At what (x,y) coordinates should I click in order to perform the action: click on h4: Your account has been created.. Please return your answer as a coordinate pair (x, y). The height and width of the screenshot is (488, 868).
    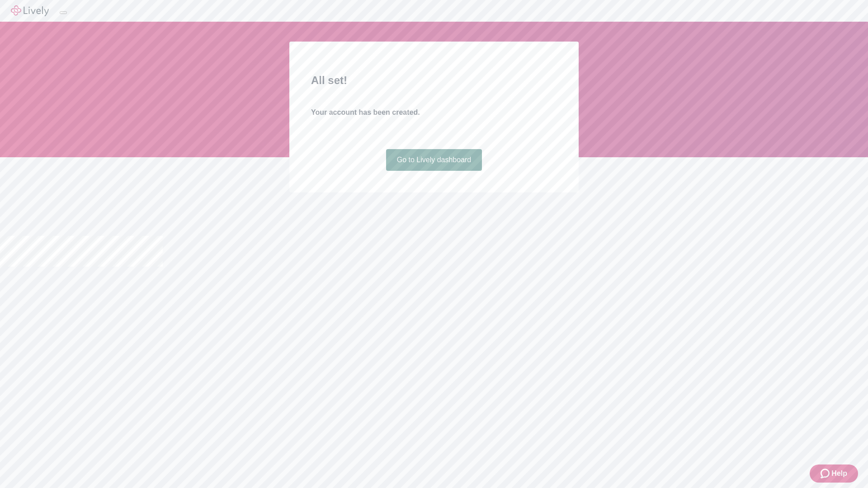
    Looking at the image, I should click on (434, 112).